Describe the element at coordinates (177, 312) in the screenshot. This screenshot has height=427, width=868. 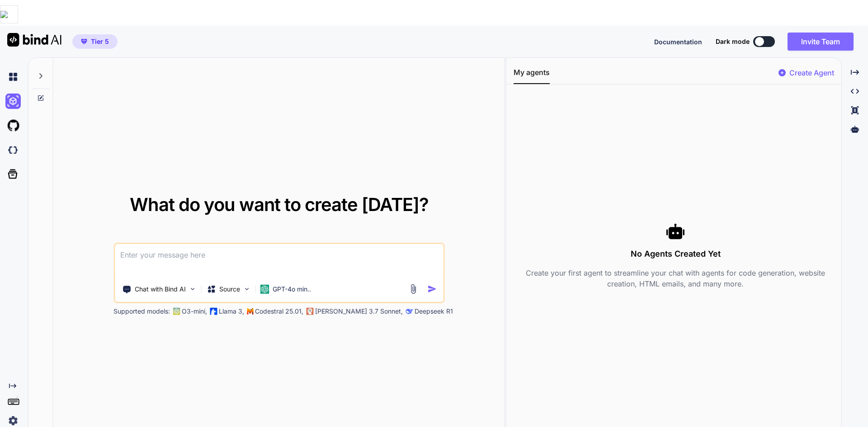
I see `img: GPT-4` at that location.